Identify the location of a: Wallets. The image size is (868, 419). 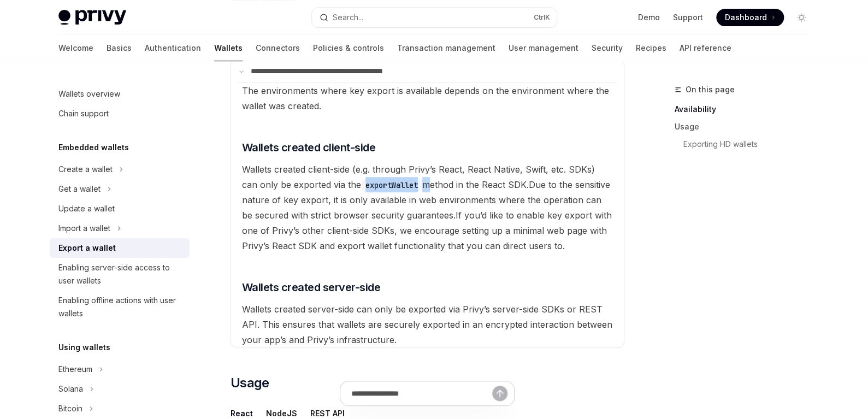
(228, 48).